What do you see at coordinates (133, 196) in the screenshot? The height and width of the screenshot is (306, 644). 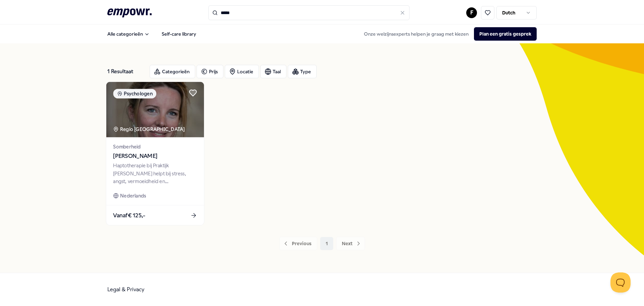 I see `span: Nederlands` at bounding box center [133, 196].